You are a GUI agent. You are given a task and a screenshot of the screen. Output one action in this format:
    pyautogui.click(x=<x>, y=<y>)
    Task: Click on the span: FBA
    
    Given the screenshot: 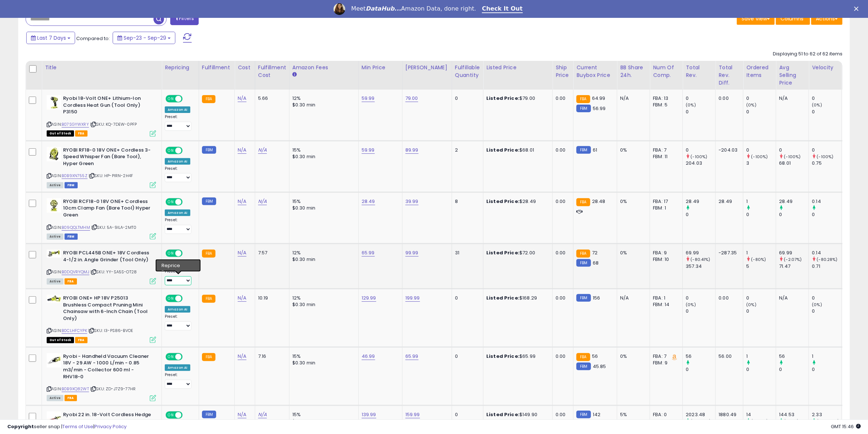 What is the action you would take?
    pyautogui.click(x=81, y=340)
    